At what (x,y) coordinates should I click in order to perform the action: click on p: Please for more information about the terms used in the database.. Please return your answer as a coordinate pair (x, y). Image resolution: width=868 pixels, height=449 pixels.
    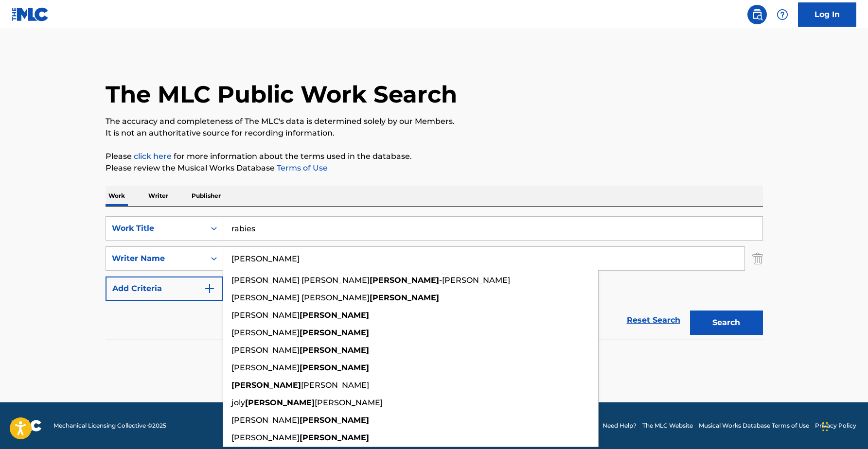
    Looking at the image, I should click on (434, 156).